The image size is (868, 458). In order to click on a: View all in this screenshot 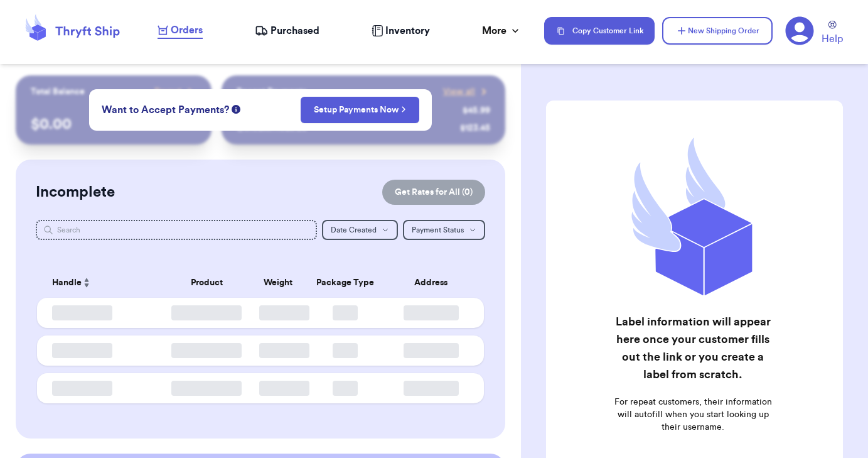, I will do `click(466, 92)`.